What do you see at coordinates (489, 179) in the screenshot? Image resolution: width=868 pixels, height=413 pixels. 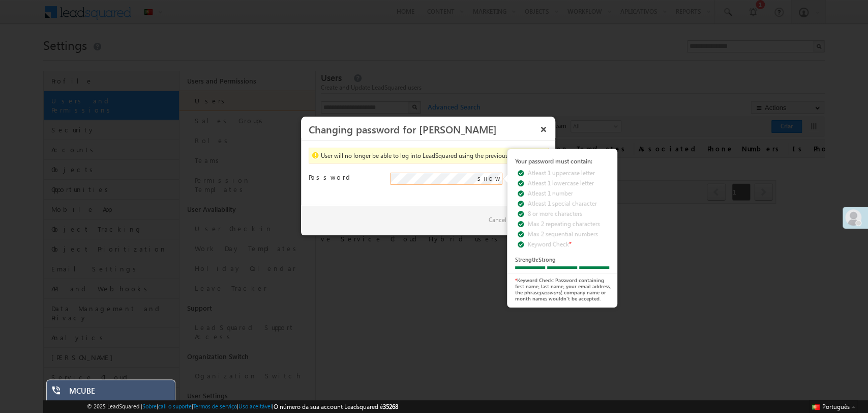 I see `span: SHOW` at bounding box center [489, 179].